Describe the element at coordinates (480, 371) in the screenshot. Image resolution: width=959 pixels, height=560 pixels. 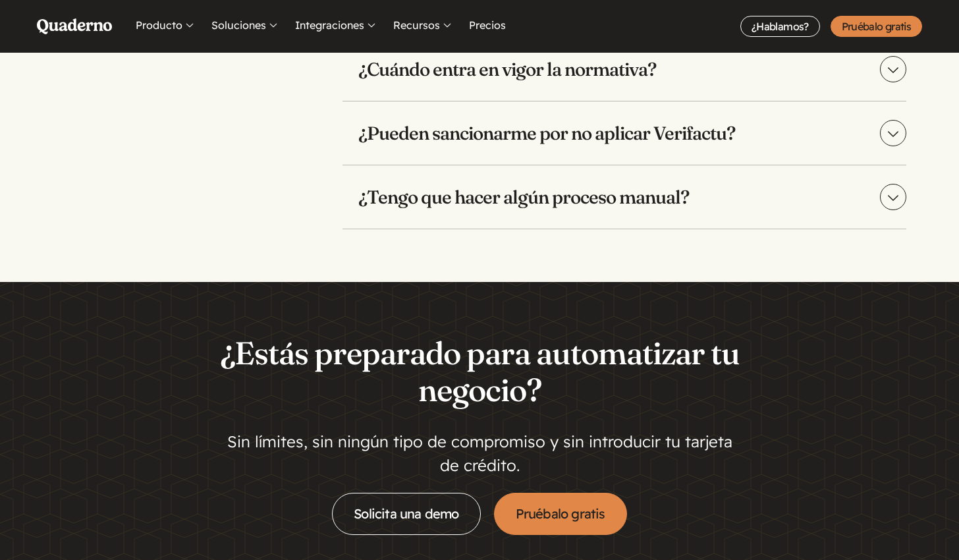
I see `h2: ¿Estás preparado para automatizar tu negocio?` at that location.